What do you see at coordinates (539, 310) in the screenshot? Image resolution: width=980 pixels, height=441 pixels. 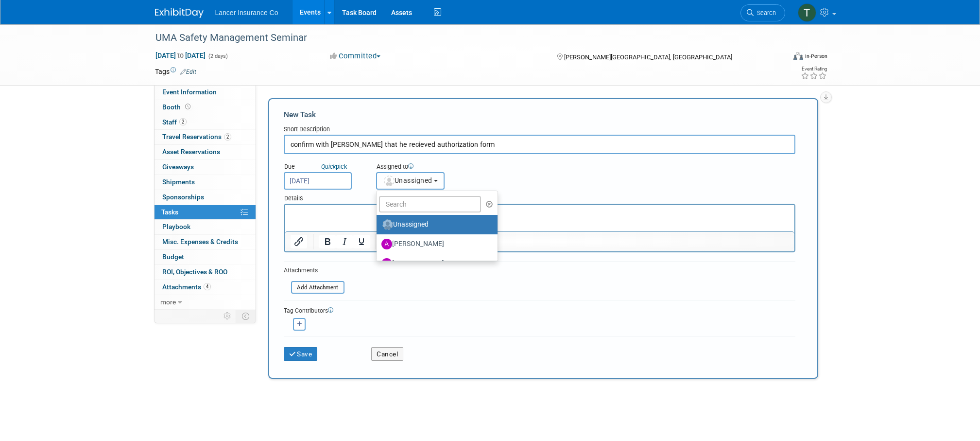 I see `div: Tag Contributors` at bounding box center [539, 310].